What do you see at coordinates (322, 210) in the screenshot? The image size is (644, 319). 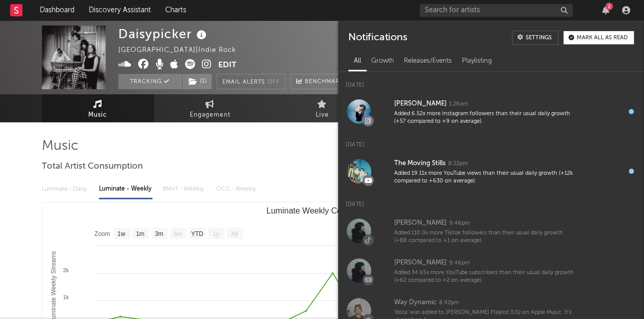 I see `text: Luminate Weekly Consumption` at bounding box center [322, 210].